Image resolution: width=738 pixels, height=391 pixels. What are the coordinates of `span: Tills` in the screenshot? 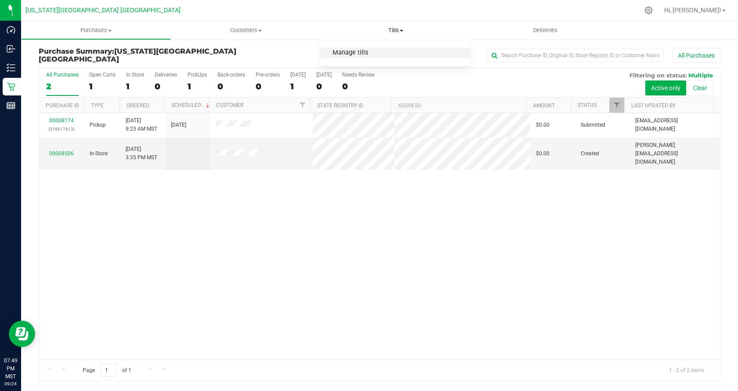 It's located at (396, 30).